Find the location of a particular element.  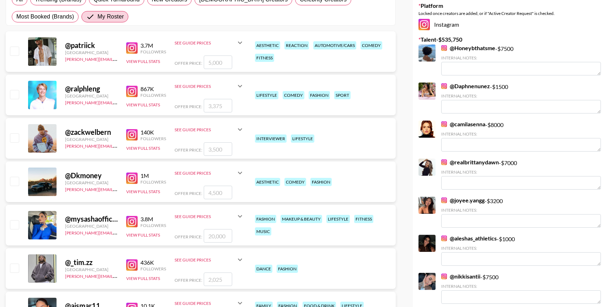

a: @realbrittanydawn is located at coordinates (470, 162).